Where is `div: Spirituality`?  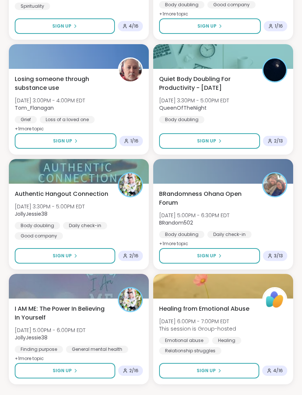
div: Spirituality is located at coordinates (32, 6).